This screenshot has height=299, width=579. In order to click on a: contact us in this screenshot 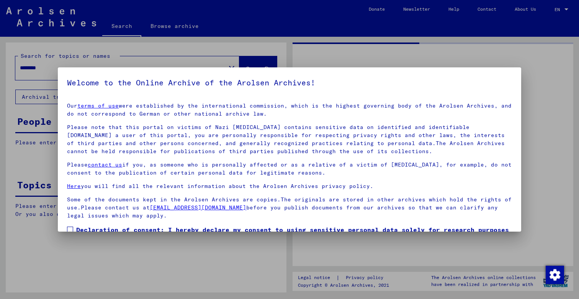, I will do `click(105, 165)`.